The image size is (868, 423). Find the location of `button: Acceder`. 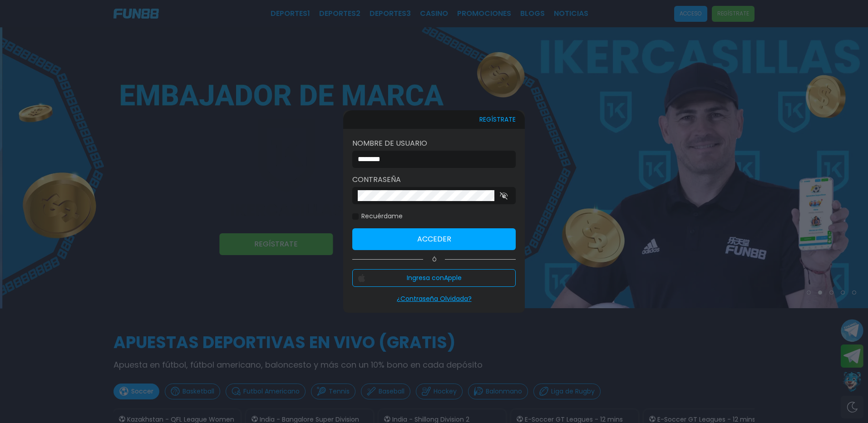

button: Acceder is located at coordinates (434, 239).